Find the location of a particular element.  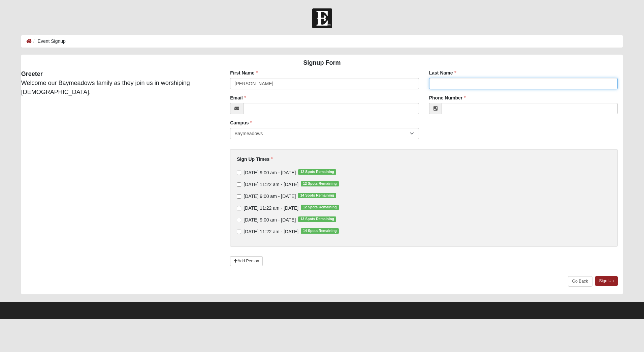

label: Phone Number is located at coordinates (448, 98).